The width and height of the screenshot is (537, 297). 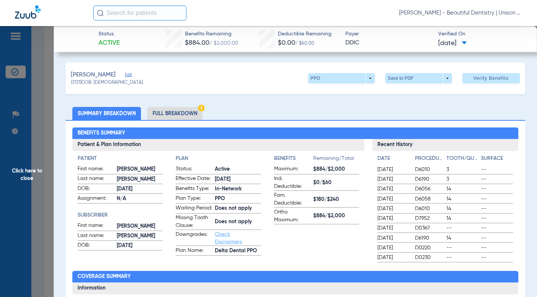 What do you see at coordinates (430, 228) in the screenshot?
I see `span: D0367` at bounding box center [430, 228].